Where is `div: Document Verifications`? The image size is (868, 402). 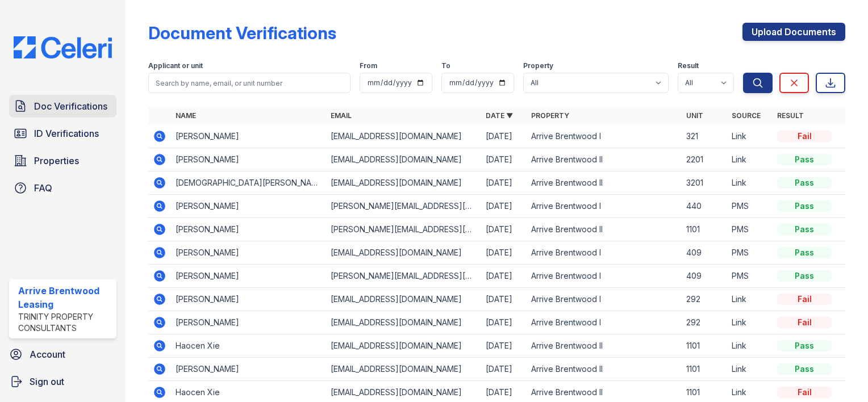 div: Document Verifications is located at coordinates (242, 33).